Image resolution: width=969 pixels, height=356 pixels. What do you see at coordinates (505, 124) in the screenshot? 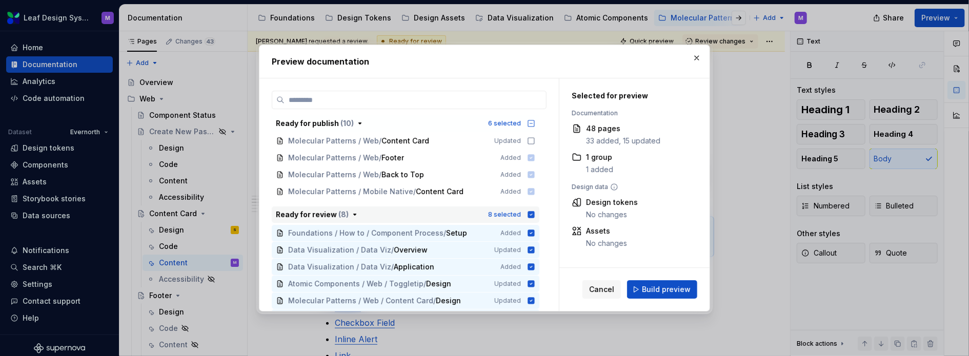
I see `div: 6 selected` at bounding box center [505, 124].